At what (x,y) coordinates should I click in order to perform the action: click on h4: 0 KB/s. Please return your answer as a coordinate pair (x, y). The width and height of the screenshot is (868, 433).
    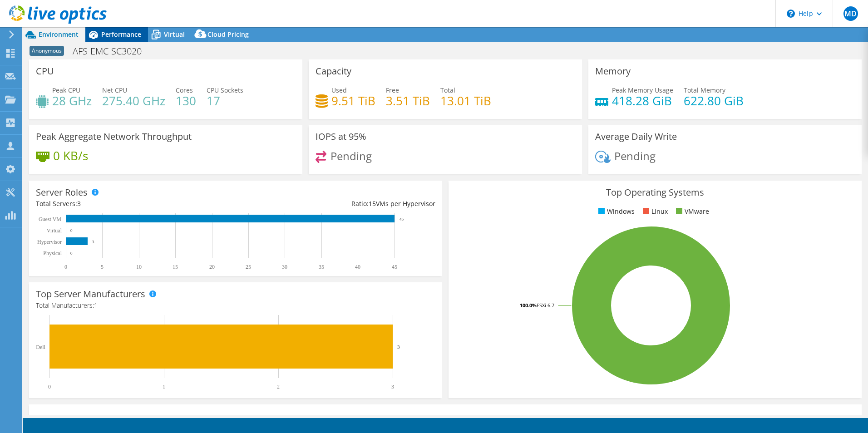
    Looking at the image, I should click on (71, 156).